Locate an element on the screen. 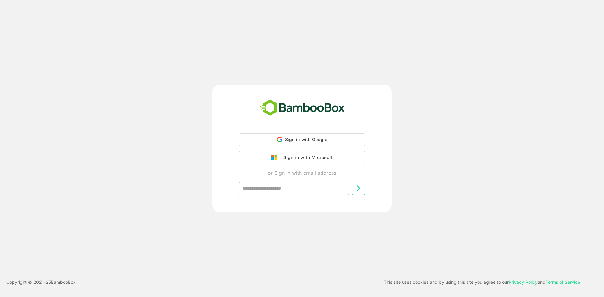 The width and height of the screenshot is (604, 297). div: Sign in with Google is located at coordinates (302, 140).